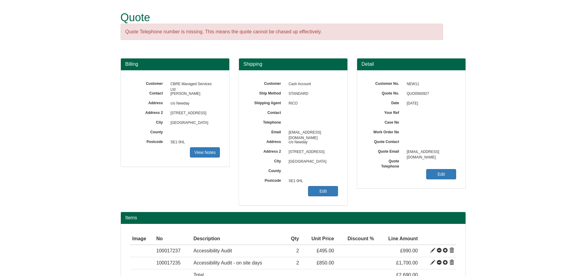  I want to click on th: Discount %, so click(356, 239).